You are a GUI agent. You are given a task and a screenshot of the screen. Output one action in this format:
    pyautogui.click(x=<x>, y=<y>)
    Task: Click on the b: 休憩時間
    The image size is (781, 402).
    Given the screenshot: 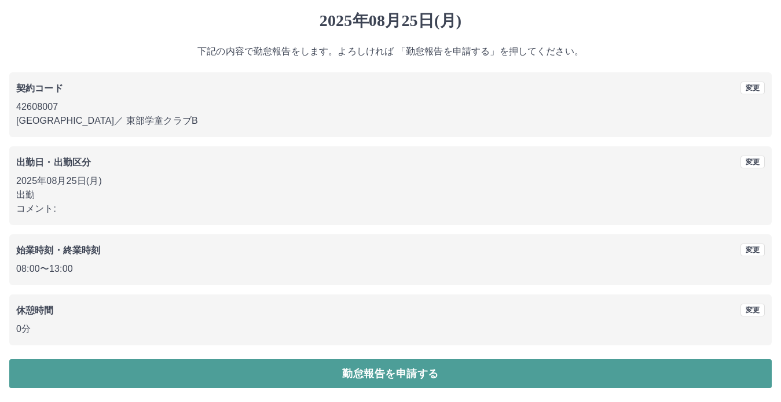 What is the action you would take?
    pyautogui.click(x=35, y=310)
    